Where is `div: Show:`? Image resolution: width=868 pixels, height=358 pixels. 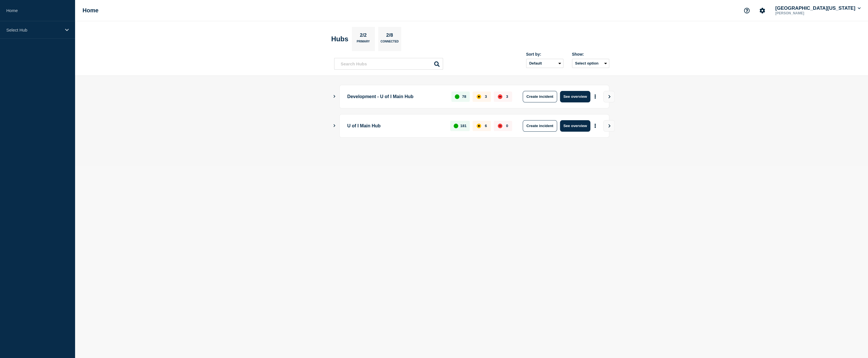
div: Show: is located at coordinates (591, 54).